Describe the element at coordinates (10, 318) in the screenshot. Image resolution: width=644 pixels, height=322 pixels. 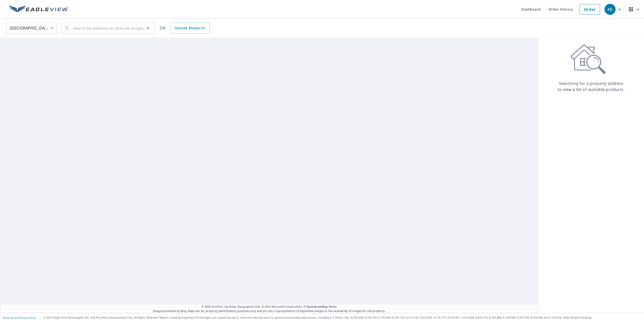
I see `a: Terms of Use` at that location.